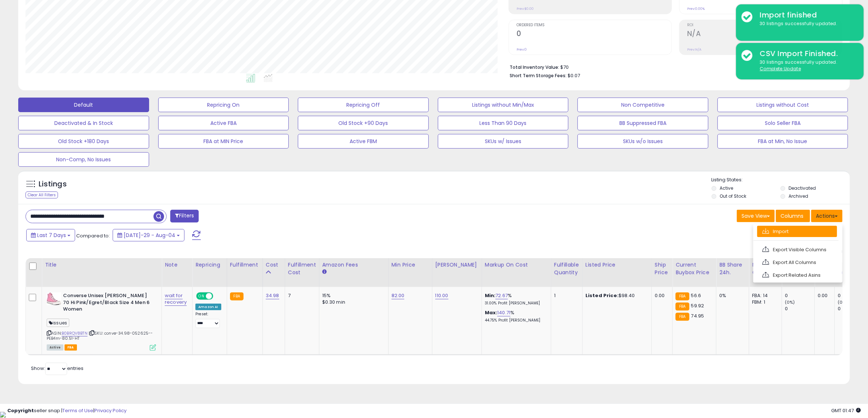 The image size is (868, 418). I want to click on button: Deactivated & In Stock, so click(83, 123).